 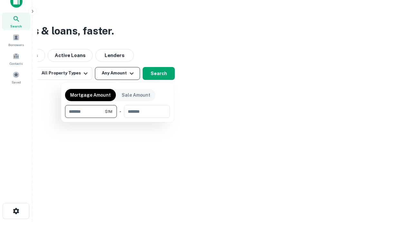 What do you see at coordinates (396, 196) in the screenshot?
I see `div: Chat Widget` at bounding box center [396, 196].